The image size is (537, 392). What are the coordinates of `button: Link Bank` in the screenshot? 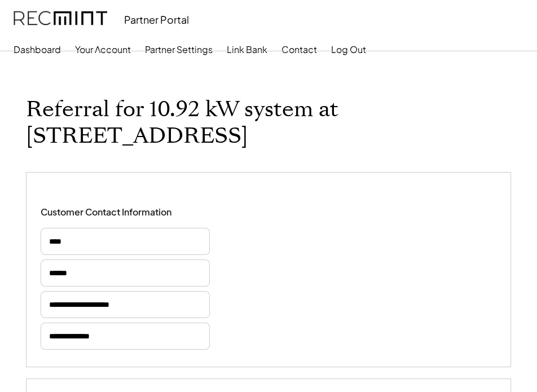 It's located at (247, 50).